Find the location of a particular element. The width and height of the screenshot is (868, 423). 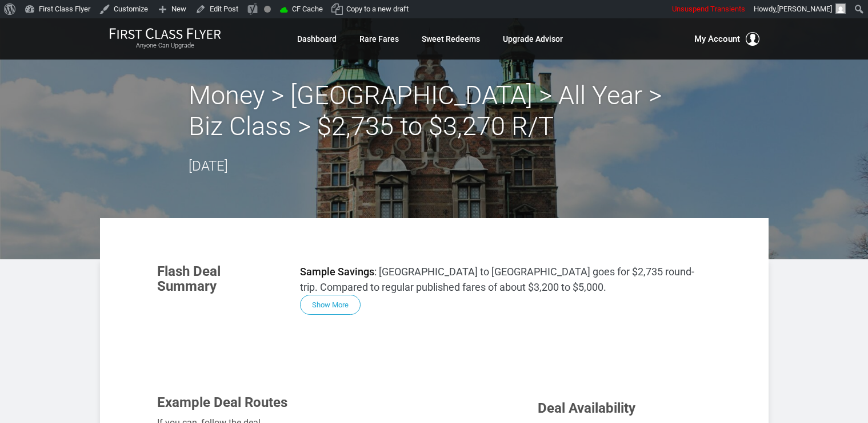

button: Show More is located at coordinates (330, 304).